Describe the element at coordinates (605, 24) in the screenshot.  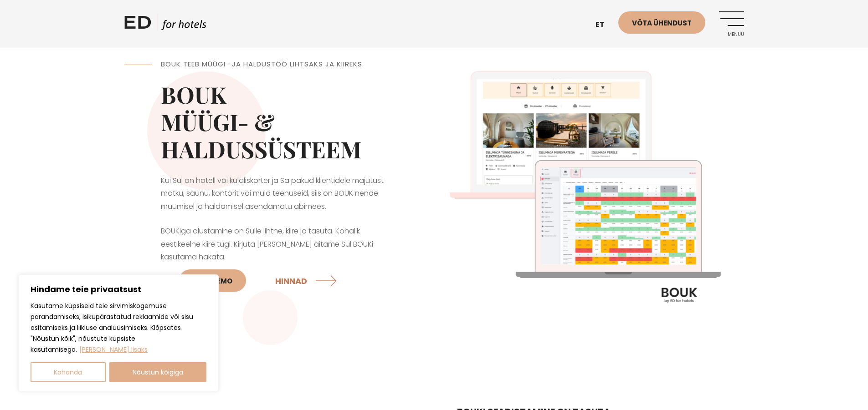
I see `a: et` at that location.